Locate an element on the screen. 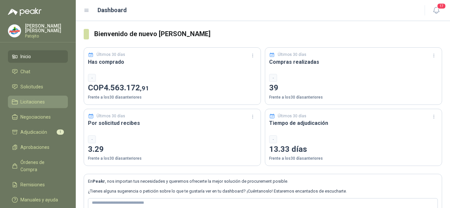  p: COP is located at coordinates (172, 88).